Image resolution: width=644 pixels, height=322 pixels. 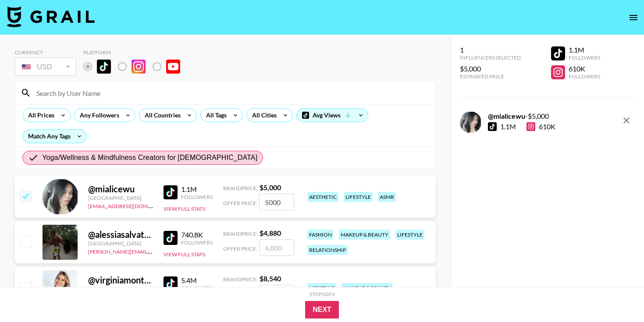 I want to click on div: @ alessiasalvatore9, so click(x=121, y=234).